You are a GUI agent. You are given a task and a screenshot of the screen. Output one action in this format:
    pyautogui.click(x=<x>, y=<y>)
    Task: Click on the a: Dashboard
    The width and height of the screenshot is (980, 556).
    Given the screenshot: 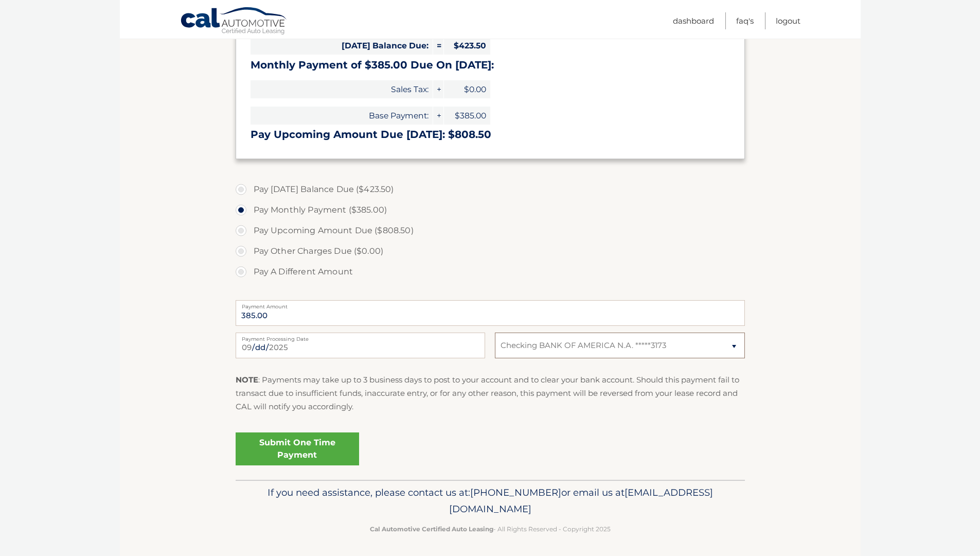 What is the action you would take?
    pyautogui.click(x=694, y=21)
    